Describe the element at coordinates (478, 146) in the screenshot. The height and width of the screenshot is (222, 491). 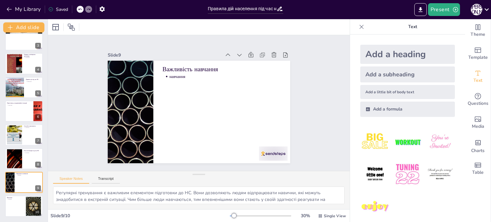
I see `div: Add charts and graphs` at that location.